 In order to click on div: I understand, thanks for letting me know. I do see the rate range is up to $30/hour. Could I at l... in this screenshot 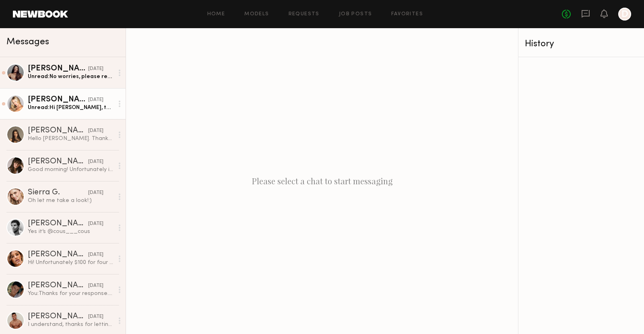, I will do `click(70, 324)`.